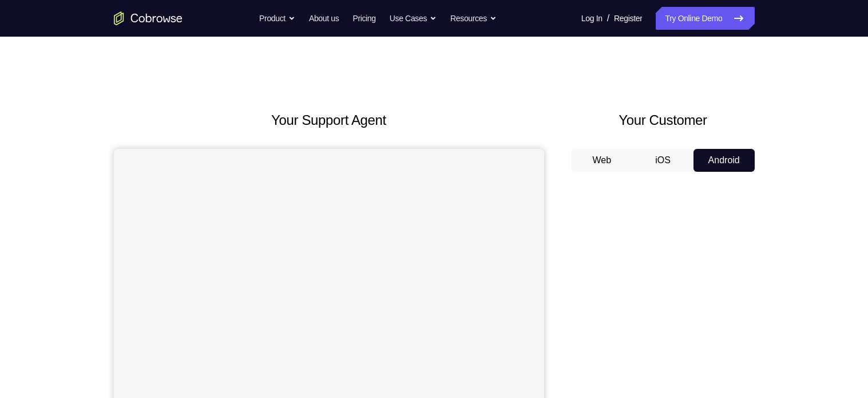 The width and height of the screenshot is (868, 398). What do you see at coordinates (705, 18) in the screenshot?
I see `a: Try Online Demo` at bounding box center [705, 18].